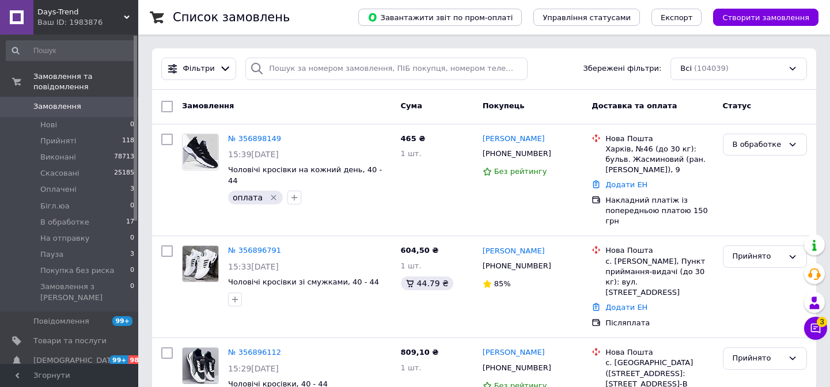 The image size is (830, 387). Describe the element at coordinates (738, 105) in the screenshot. I see `span: Статус` at that location.